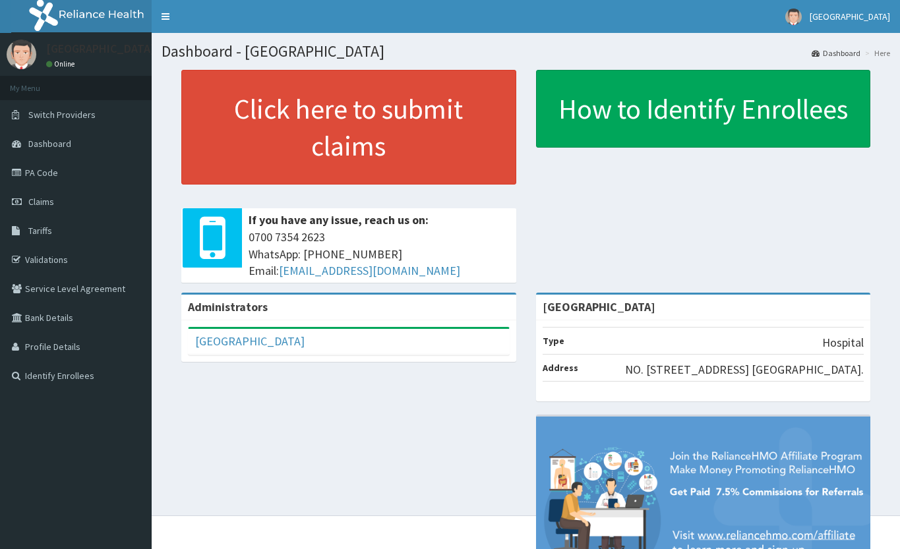 The height and width of the screenshot is (549, 900). Describe the element at coordinates (62, 64) in the screenshot. I see `a: Online` at that location.